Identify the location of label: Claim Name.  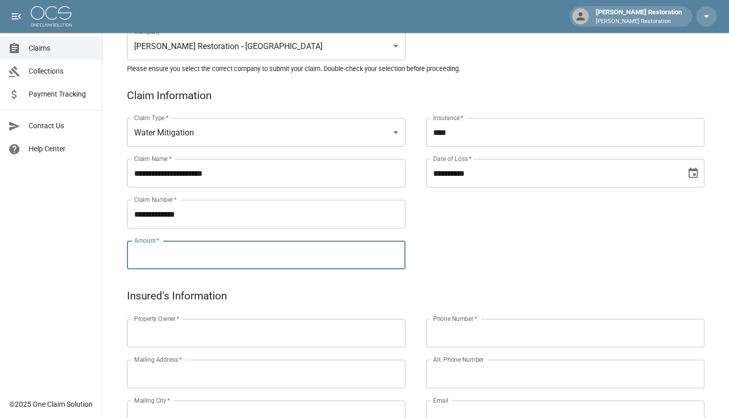
(152, 159).